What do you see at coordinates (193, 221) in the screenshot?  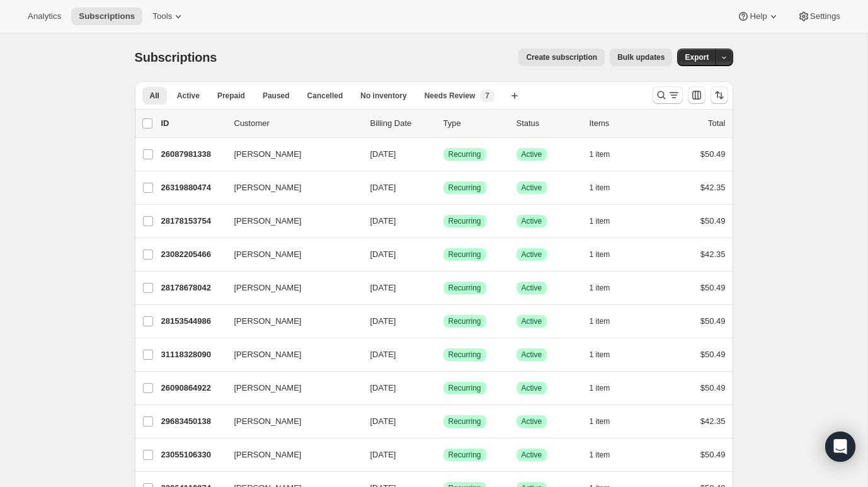 I see `p: 28178153754` at bounding box center [193, 221].